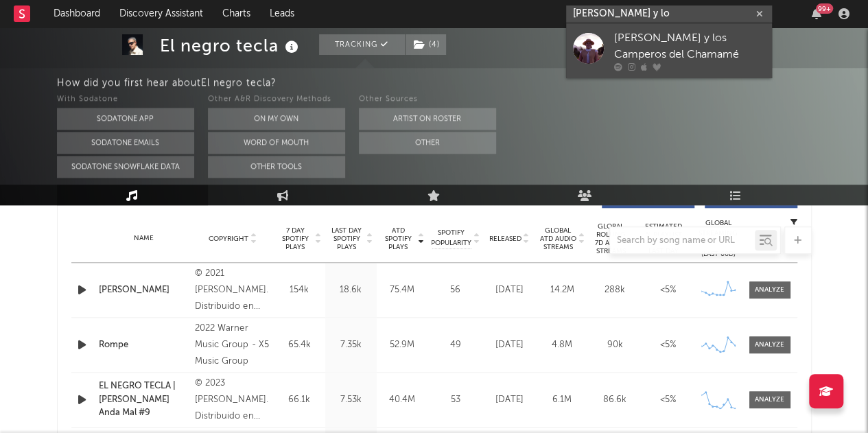  What do you see at coordinates (428, 118) in the screenshot?
I see `button: Artist on Roster` at bounding box center [428, 118].